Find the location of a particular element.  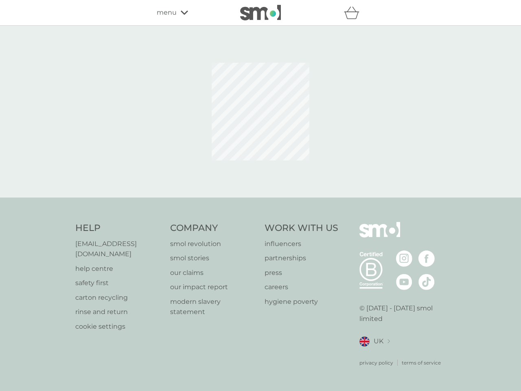

img: visit the smol Youtube page is located at coordinates (404, 282).